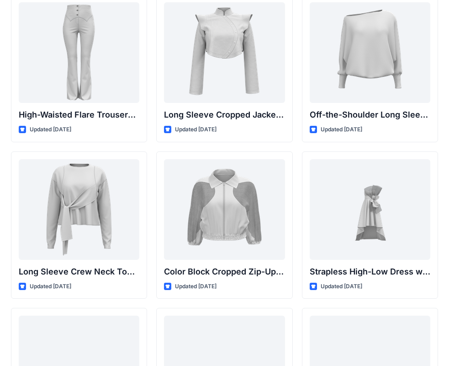 This screenshot has height=366, width=449. I want to click on p: Long Sleeve Crew Neck Top with Asymmetrical Tie Detail, so click(79, 271).